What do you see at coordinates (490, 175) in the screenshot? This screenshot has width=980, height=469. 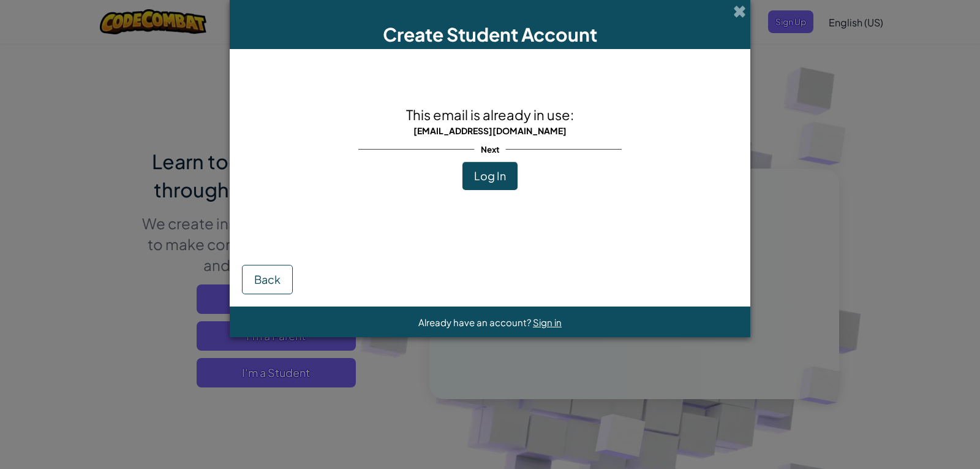 I see `span: Log In` at bounding box center [490, 175].